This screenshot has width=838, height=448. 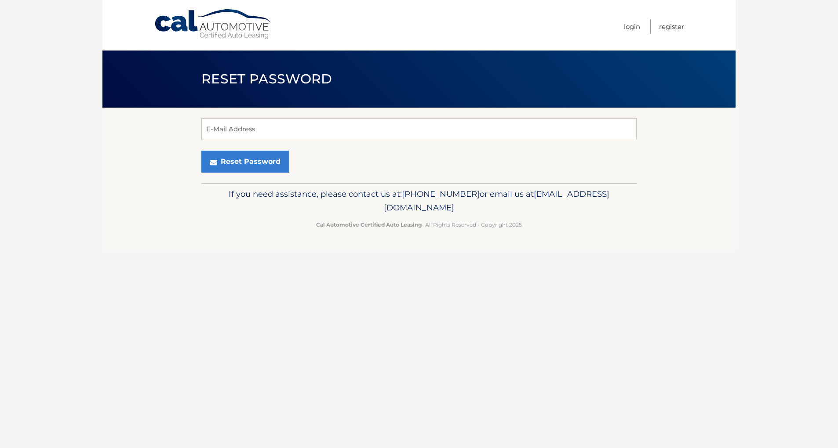 I want to click on strong: Cal Automotive Certified Auto Leasing, so click(x=369, y=225).